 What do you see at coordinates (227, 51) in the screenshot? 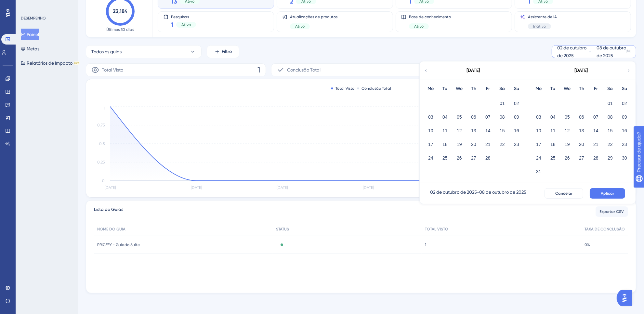
I see `font: Filtro` at bounding box center [227, 51].